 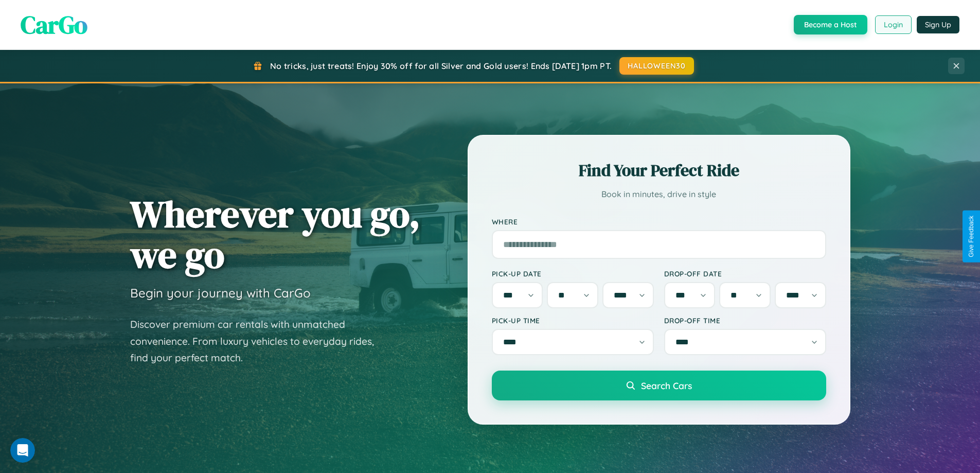 What do you see at coordinates (745, 273) in the screenshot?
I see `label: Drop-off Date` at bounding box center [745, 273].